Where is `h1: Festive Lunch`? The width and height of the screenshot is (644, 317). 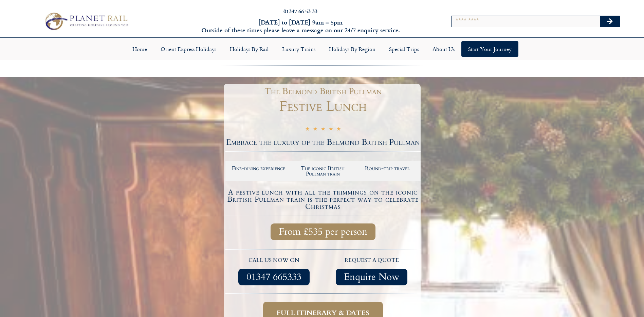
h1: Festive Lunch is located at coordinates (323, 106).